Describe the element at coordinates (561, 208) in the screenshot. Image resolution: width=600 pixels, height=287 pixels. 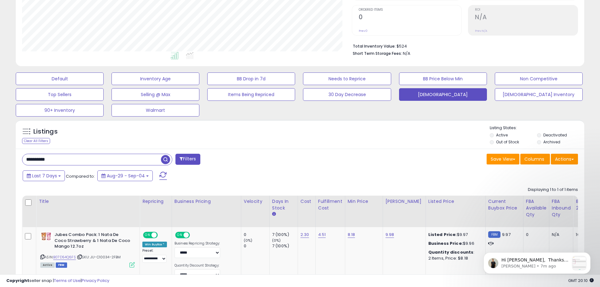
I see `div: FBA inbound Qty` at that location.